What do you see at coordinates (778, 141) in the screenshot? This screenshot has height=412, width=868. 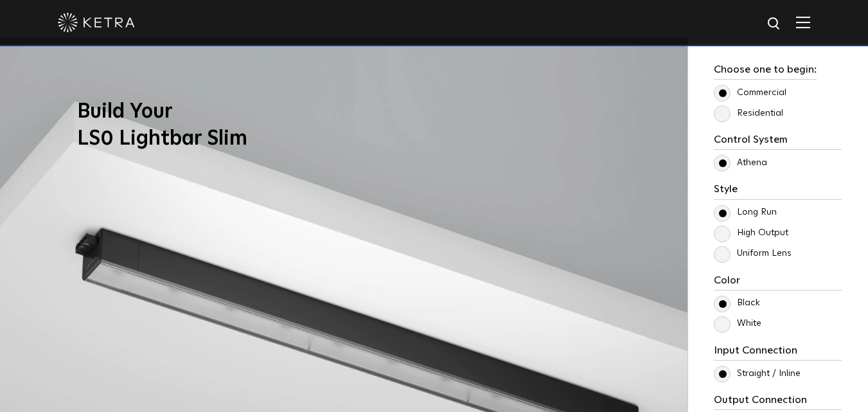 I see `h3: Control System` at bounding box center [778, 141].